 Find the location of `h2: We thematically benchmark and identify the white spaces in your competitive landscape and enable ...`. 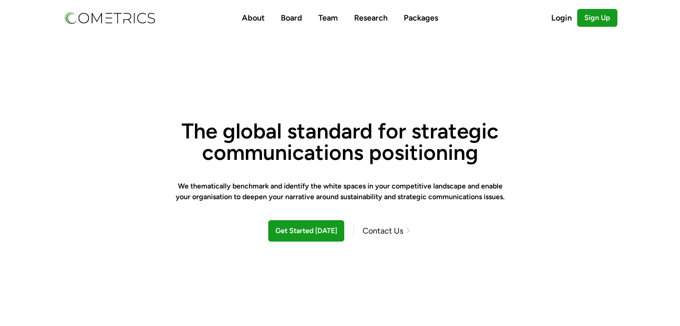

h2: We thematically benchmark and identify the white spaces in your competitive landscape and enable ... is located at coordinates (340, 192).